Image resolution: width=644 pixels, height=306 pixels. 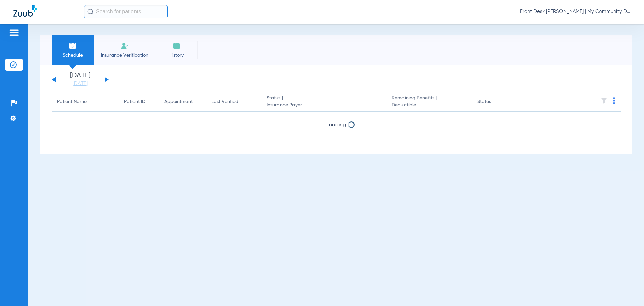 What do you see at coordinates (14, 33) in the screenshot?
I see `img: hamburger-icon` at bounding box center [14, 33].